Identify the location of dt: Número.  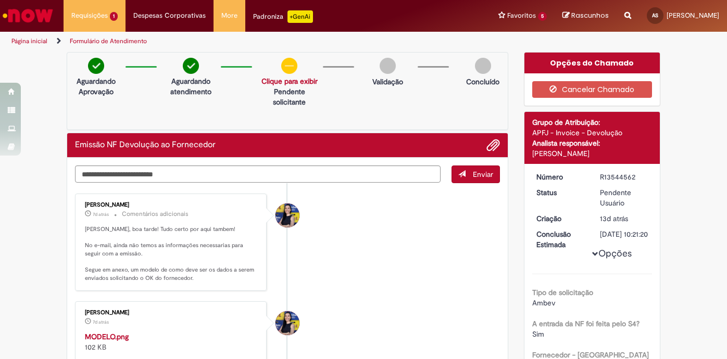
(560, 177).